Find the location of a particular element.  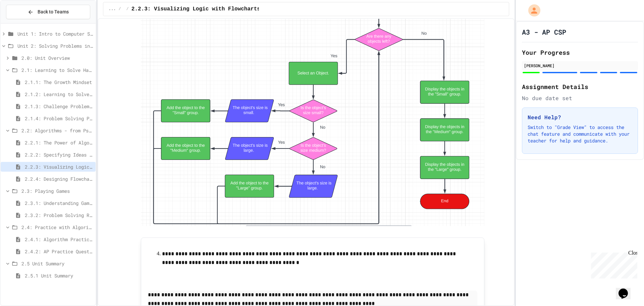

span: 2.3: Playing Games is located at coordinates (57, 191).